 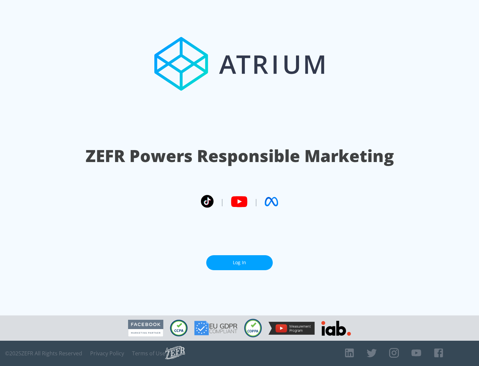 I want to click on img: COPPA Compliant, so click(x=253, y=328).